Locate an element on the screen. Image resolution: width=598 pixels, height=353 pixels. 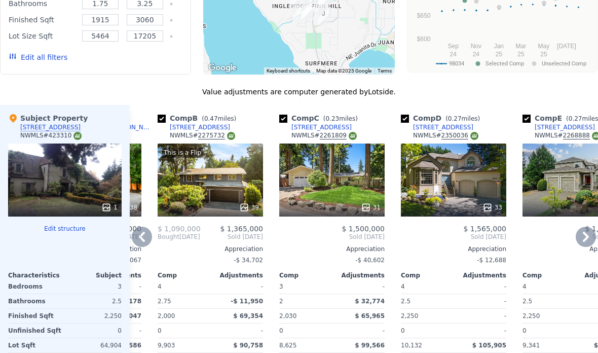
button: Edit structure is located at coordinates (65, 229).